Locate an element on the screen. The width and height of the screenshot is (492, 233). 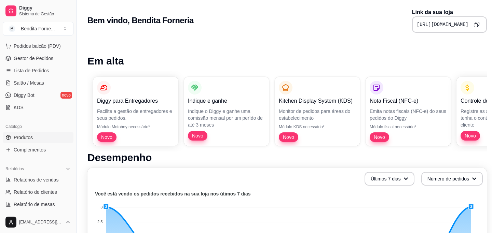
span: B is located at coordinates (12, 29).